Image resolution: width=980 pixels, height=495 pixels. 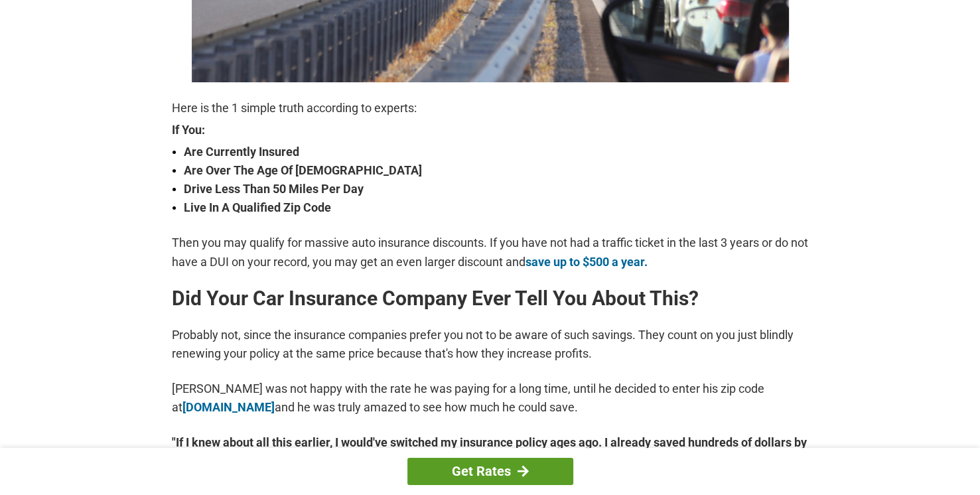 What do you see at coordinates (490, 252) in the screenshot?
I see `p: Then you may qualify for massive auto insurance discounts. If you have not had a traffic ticket i...` at bounding box center [490, 252].